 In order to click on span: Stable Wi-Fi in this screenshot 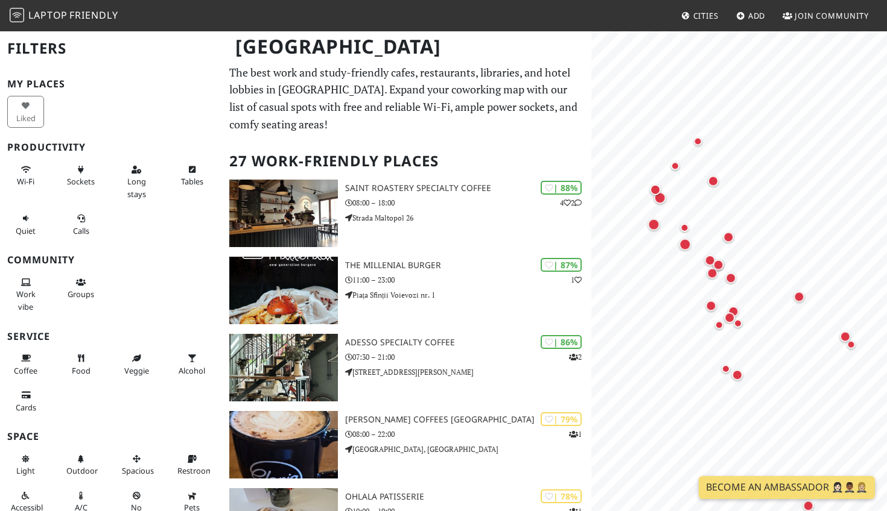, I will do `click(25, 182)`.